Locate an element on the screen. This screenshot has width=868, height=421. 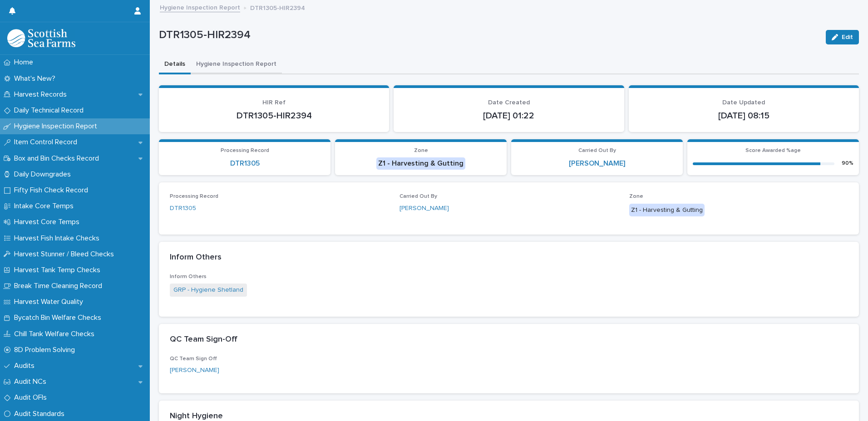
span: Date Updated is located at coordinates (744, 102).